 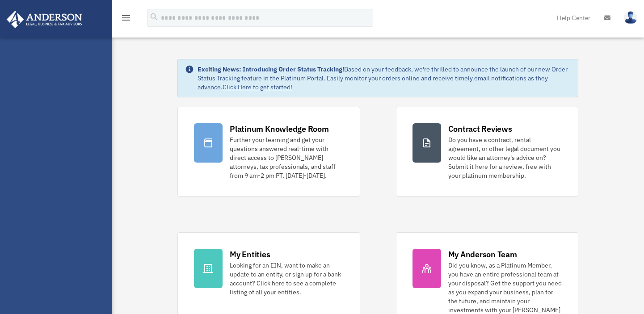 What do you see at coordinates (154, 17) in the screenshot?
I see `i: search` at bounding box center [154, 17].